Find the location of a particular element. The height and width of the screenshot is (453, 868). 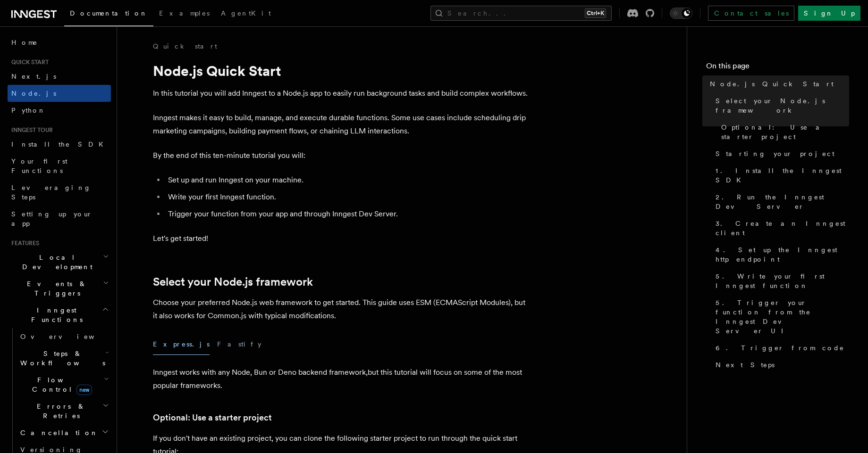

a: 5. Trigger your function from the Inngest Dev Server UI is located at coordinates (780, 317).